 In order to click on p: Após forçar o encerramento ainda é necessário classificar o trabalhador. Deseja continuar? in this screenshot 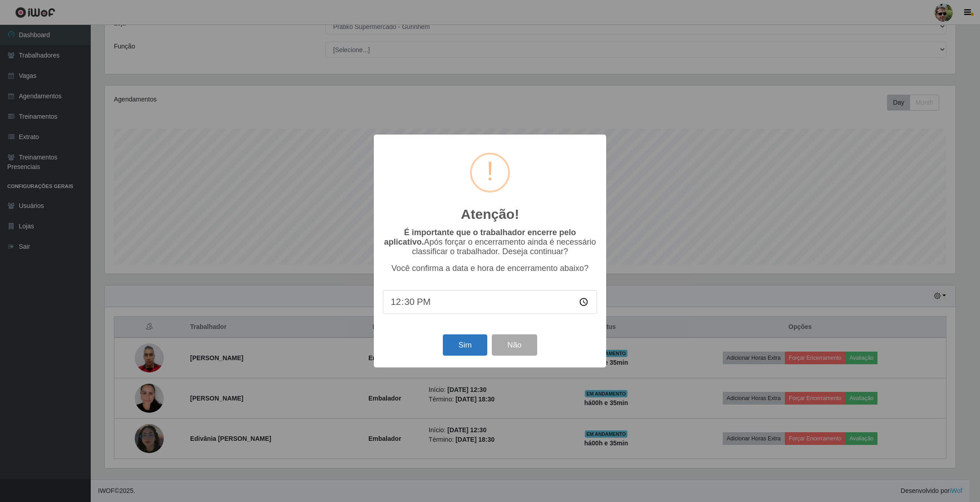, I will do `click(490, 242)`.